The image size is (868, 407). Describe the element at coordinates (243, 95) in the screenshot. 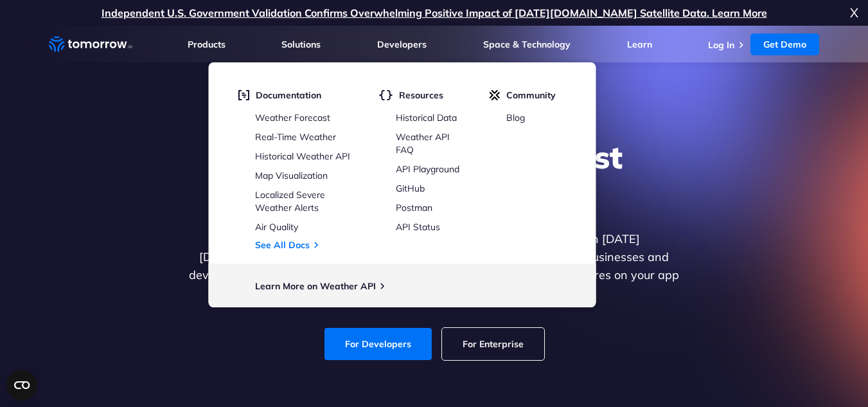

I see `img: doc.svg` at that location.